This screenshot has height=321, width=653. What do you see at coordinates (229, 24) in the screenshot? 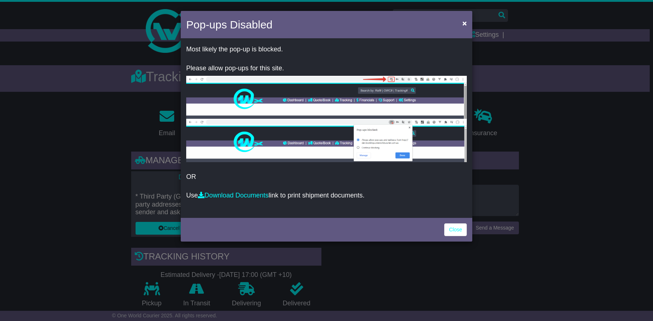
I see `h4: Pop-ups Disabled` at bounding box center [229, 24].